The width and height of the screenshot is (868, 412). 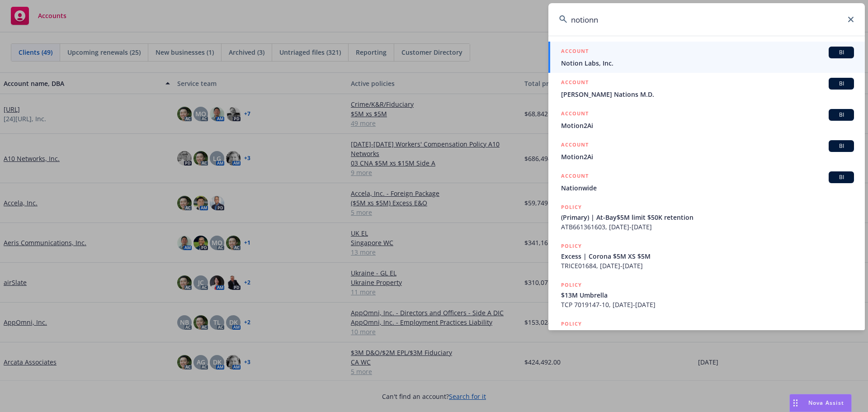 I want to click on a: POLICYNotion Labs, Inc. - Commercial Umbrella, so click(x=707, y=334).